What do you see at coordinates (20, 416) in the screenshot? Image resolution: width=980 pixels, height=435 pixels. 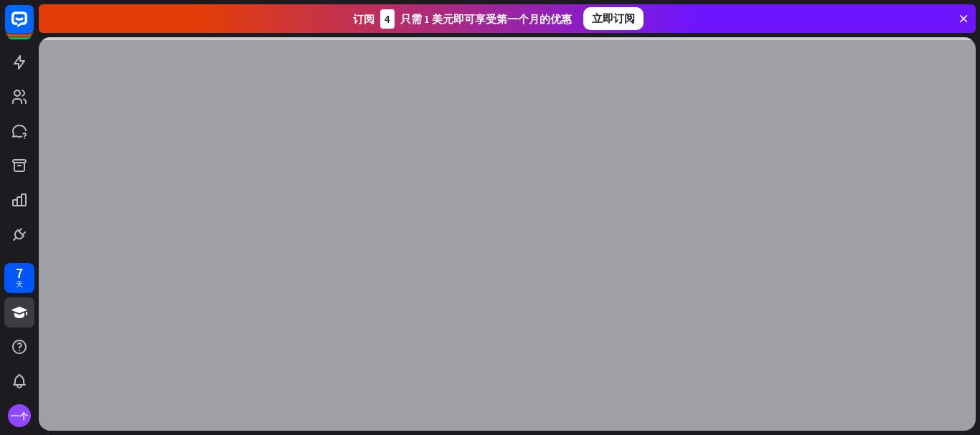 I see `font: 一个` at bounding box center [20, 416].